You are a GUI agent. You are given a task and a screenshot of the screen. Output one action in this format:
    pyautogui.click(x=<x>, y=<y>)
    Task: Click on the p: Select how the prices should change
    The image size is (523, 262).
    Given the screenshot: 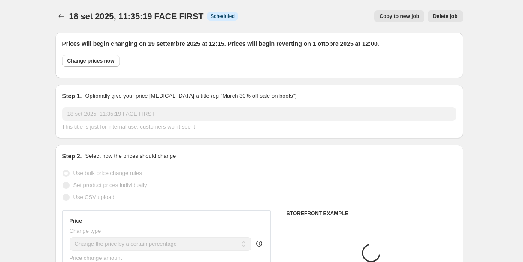 What is the action you would take?
    pyautogui.click(x=130, y=156)
    